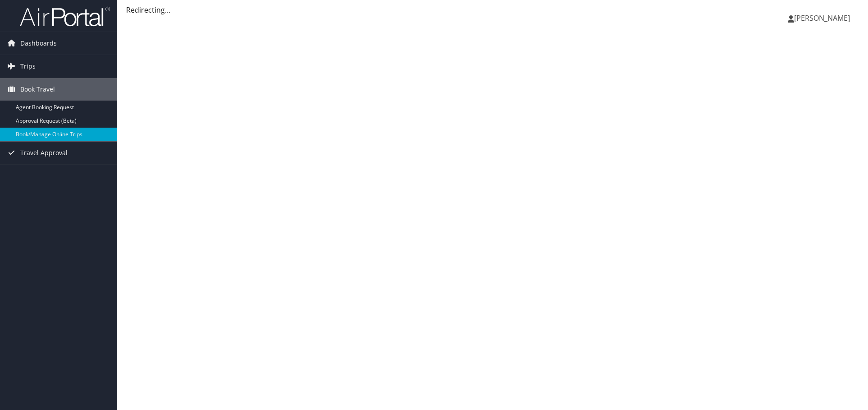  Describe the element at coordinates (43, 153) in the screenshot. I see `span: Travel Approval` at that location.